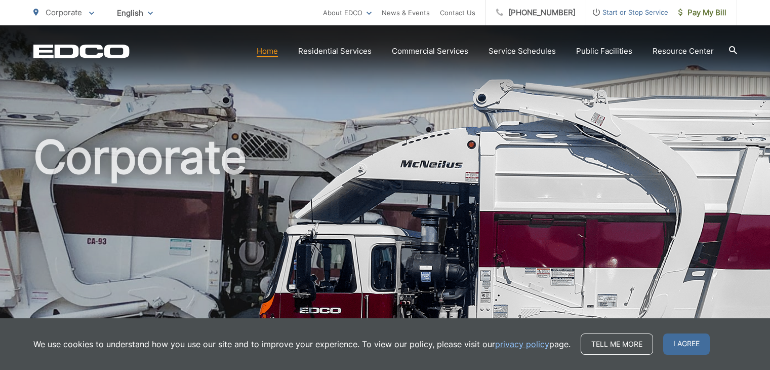 Image resolution: width=770 pixels, height=370 pixels. What do you see at coordinates (430, 51) in the screenshot?
I see `a: Commercial Services` at bounding box center [430, 51].